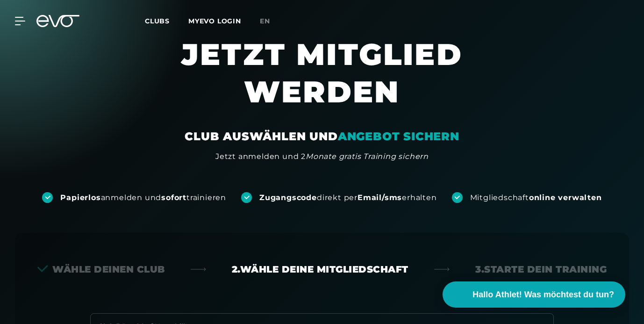 Image resolution: width=644 pixels, height=324 pixels. I want to click on span: Hallo Athlet! Was möchtest du tun?, so click(543, 294).